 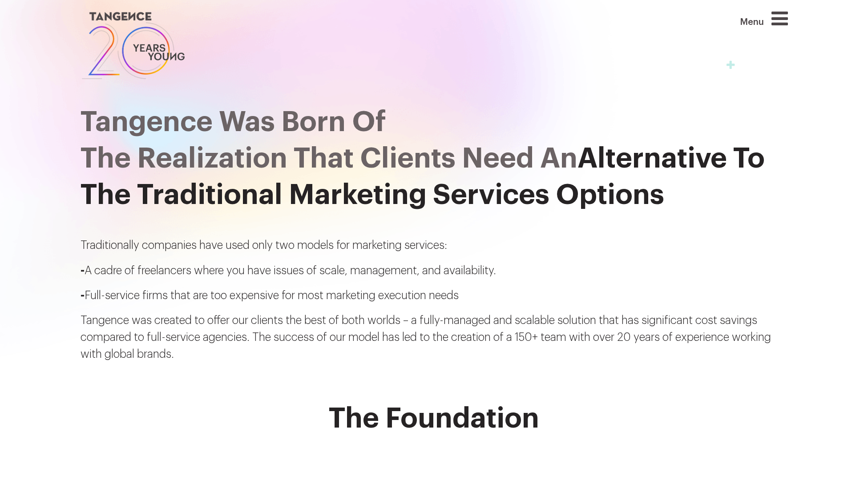 What do you see at coordinates (133, 45) in the screenshot?
I see `img: logo SVG` at bounding box center [133, 45].